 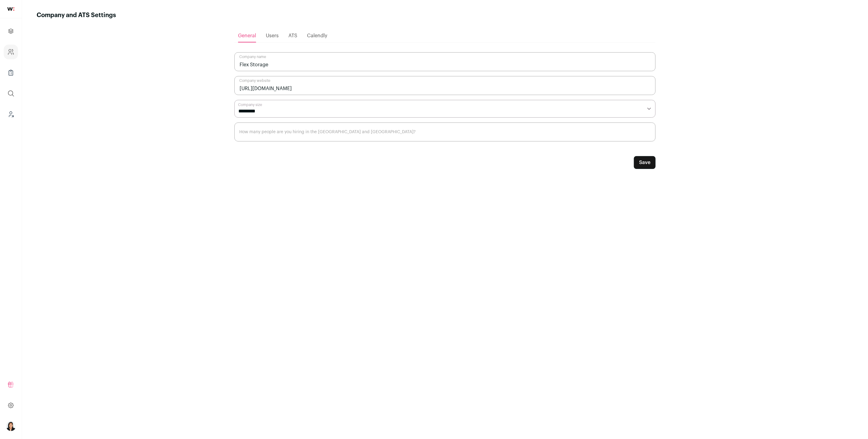 What do you see at coordinates (445, 86) in the screenshot?
I see `input: Company website` at bounding box center [445, 86].